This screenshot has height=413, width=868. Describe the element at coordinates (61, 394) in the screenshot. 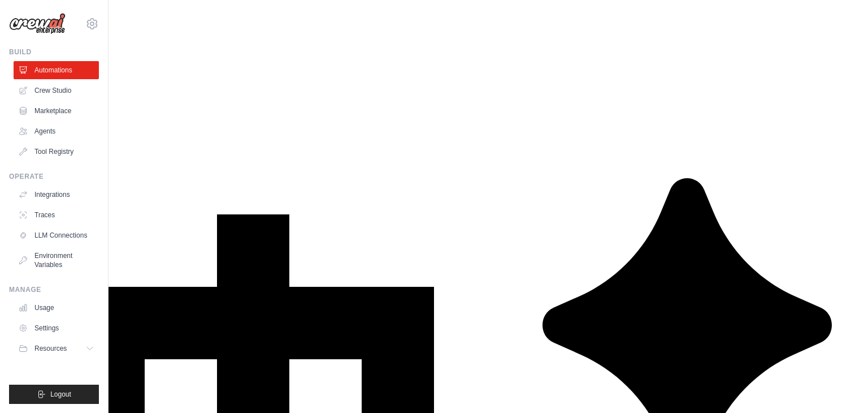

I see `span: Logout` at that location.